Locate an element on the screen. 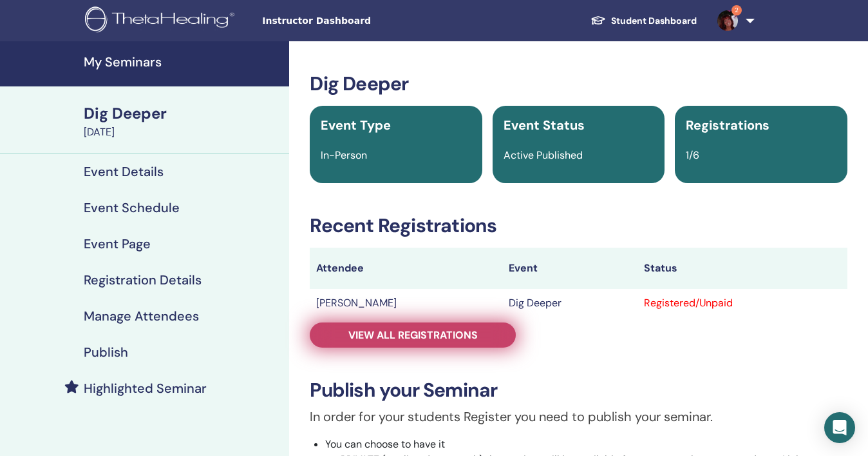  div: Registered/Unpaid is located at coordinates (743, 303).